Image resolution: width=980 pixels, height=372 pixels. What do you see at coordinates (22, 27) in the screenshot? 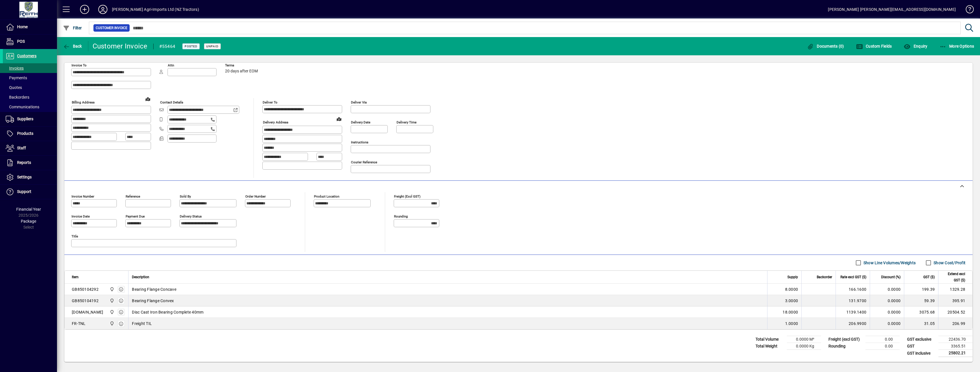
I see `span: Home` at bounding box center [22, 27].